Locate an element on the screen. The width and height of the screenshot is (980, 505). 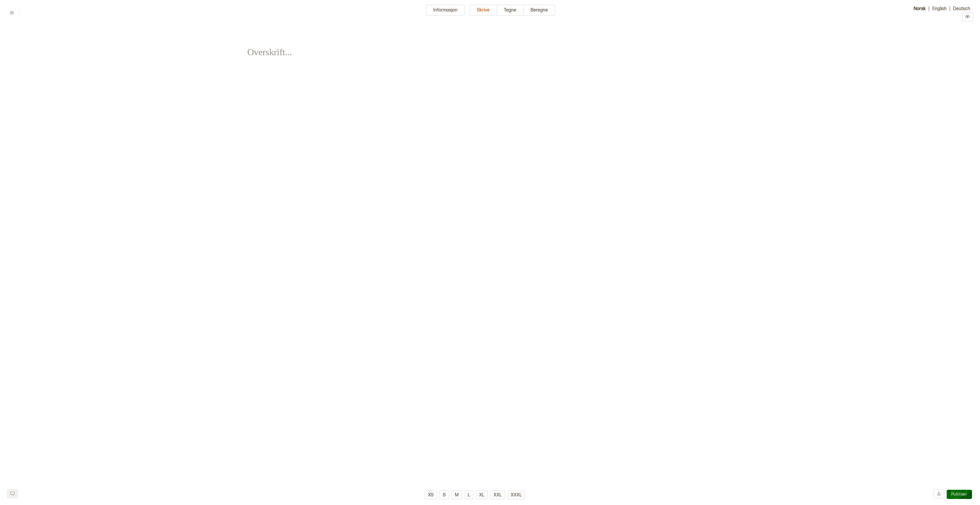
a: Preview is located at coordinates (968, 17).